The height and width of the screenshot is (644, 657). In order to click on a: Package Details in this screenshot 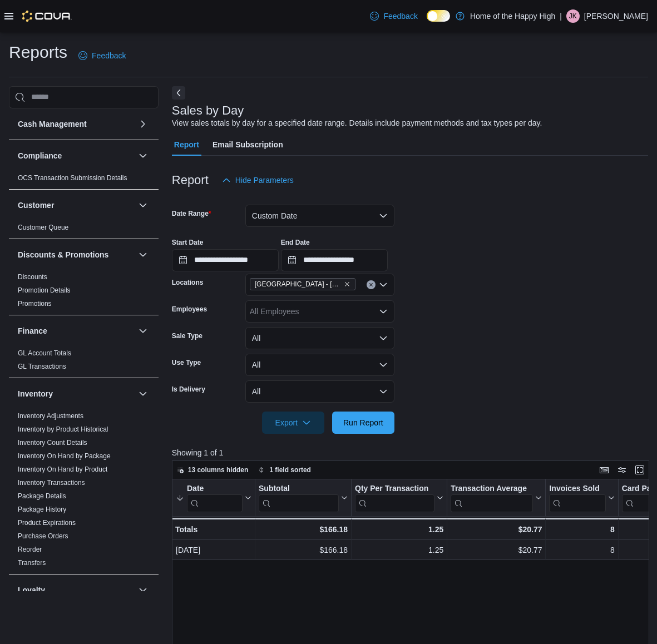, I will do `click(42, 496)`.